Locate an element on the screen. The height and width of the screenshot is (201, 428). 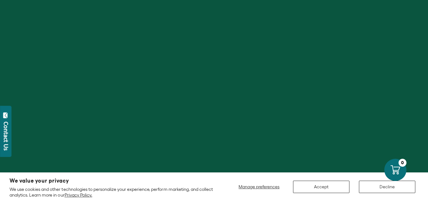
a: Privacy Policy. is located at coordinates (78, 195).